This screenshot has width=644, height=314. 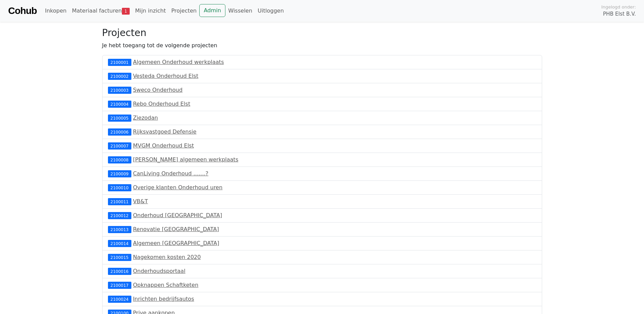 What do you see at coordinates (240, 11) in the screenshot?
I see `a: Wisselen` at bounding box center [240, 11].